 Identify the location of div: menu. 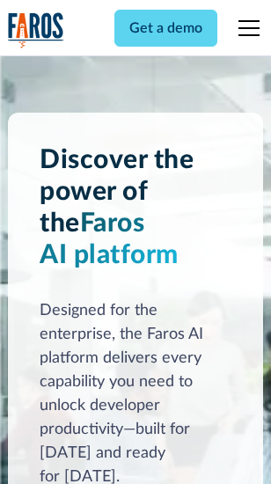
(245, 28).